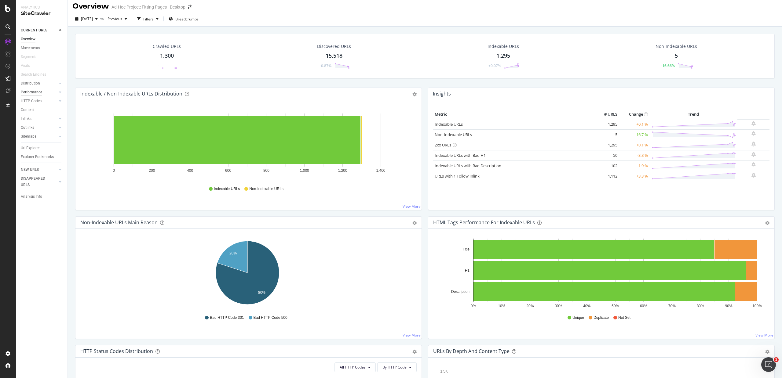 This screenshot has height=378, width=782. Describe the element at coordinates (187, 19) in the screenshot. I see `span: Breadcrumbs` at that location.